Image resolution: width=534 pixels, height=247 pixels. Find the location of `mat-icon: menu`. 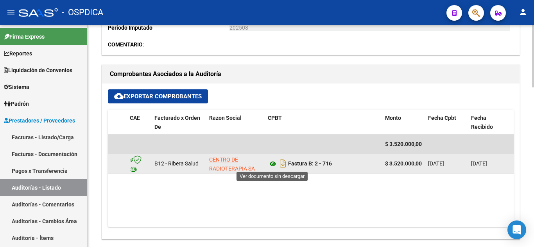

mat-icon: menu is located at coordinates (11, 12).